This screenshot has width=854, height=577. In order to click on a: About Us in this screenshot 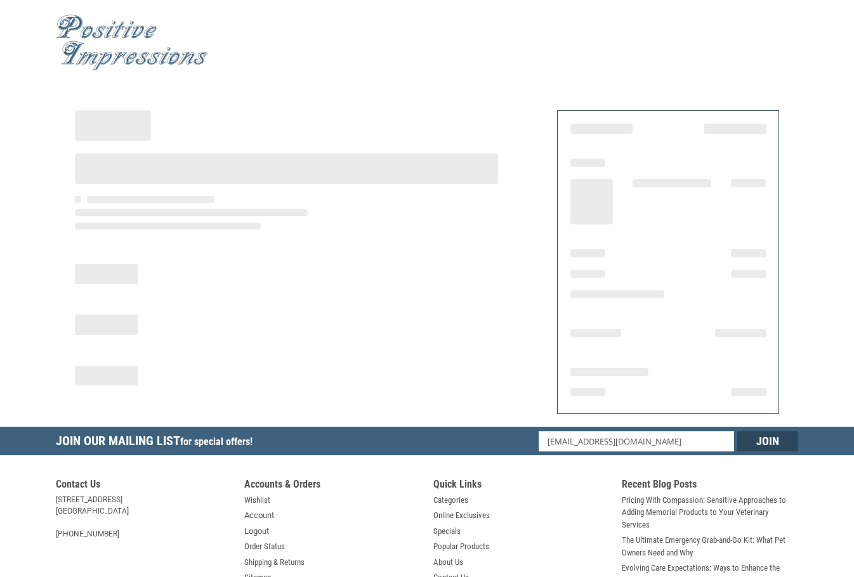, I will do `click(448, 563)`.